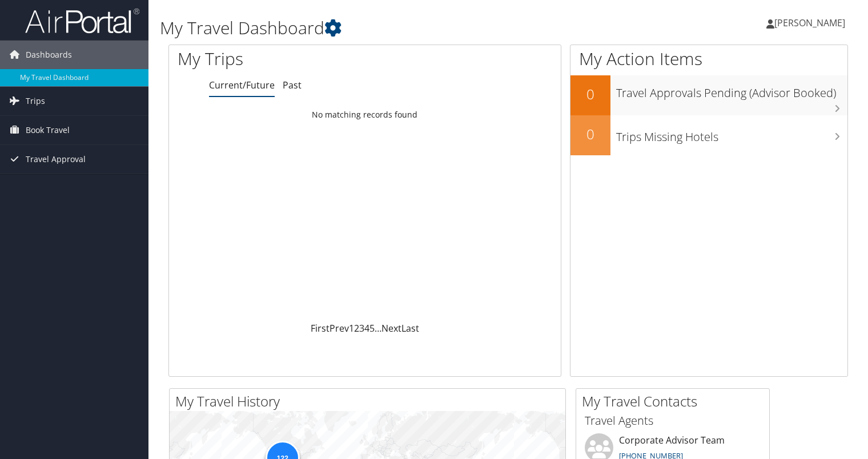 This screenshot has width=868, height=459. What do you see at coordinates (370, 401) in the screenshot?
I see `h2: My Travel History` at bounding box center [370, 401].